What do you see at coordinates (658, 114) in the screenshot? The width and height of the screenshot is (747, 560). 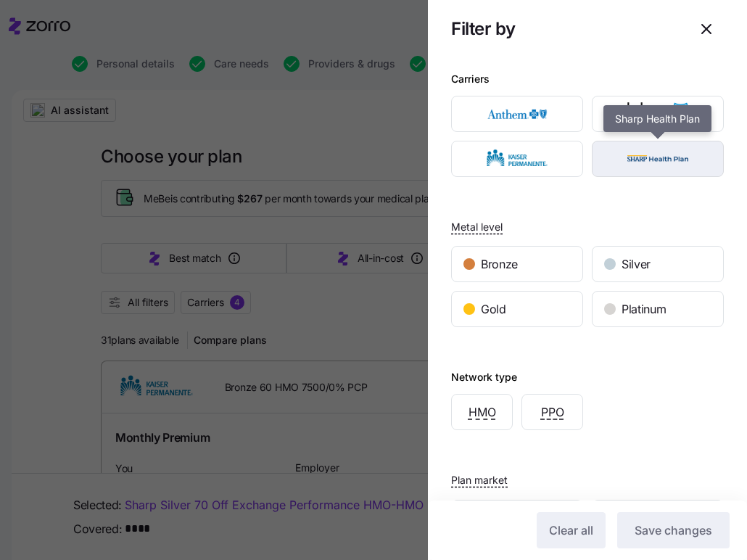 I see `img: BlueShield of California` at bounding box center [658, 114].